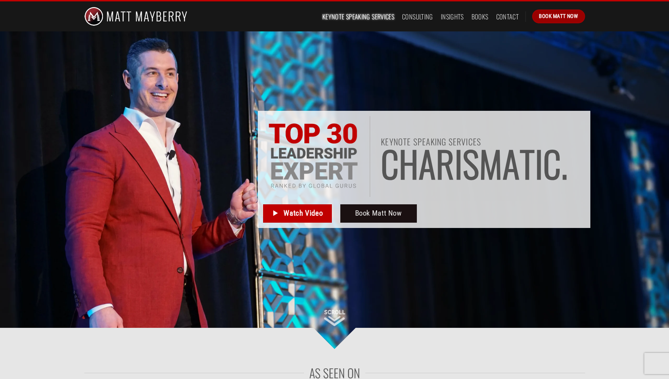 The height and width of the screenshot is (379, 669). Describe the element at coordinates (335, 318) in the screenshot. I see `img: Scroll Down` at that location.